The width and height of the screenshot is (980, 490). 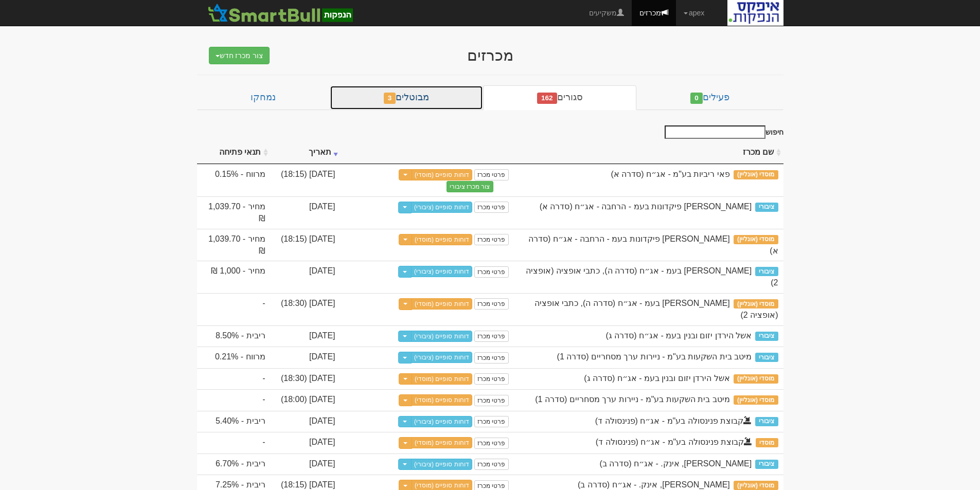 What do you see at coordinates (470, 186) in the screenshot?
I see `button: צור מכרז ציבורי` at bounding box center [470, 186].